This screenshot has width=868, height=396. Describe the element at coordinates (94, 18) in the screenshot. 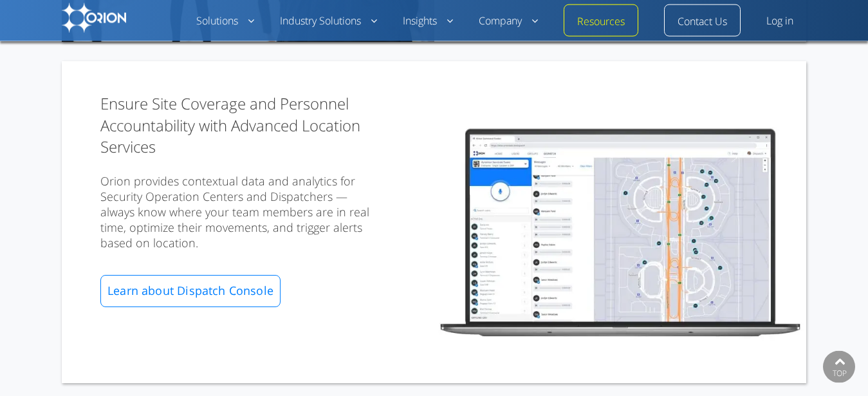

I see `img: Orion` at that location.